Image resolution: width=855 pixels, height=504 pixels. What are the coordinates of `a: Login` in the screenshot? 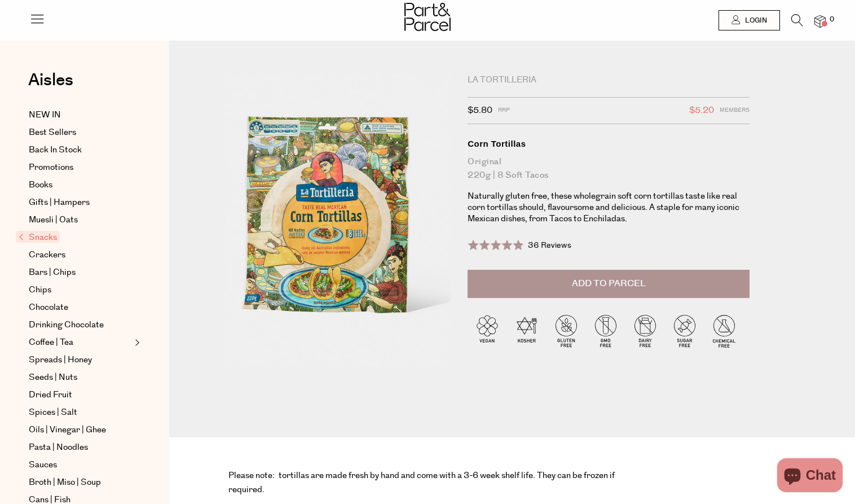 It's located at (749, 20).